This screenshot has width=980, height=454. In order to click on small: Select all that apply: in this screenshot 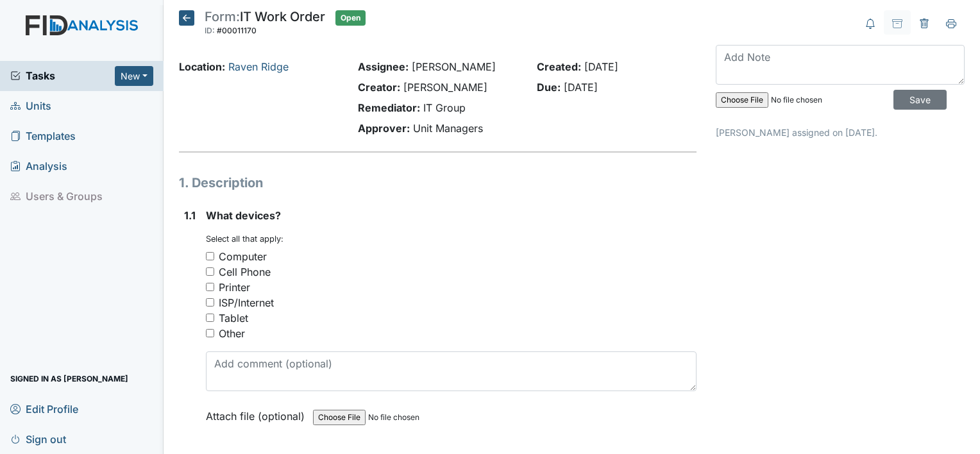, I will do `click(245, 239)`.